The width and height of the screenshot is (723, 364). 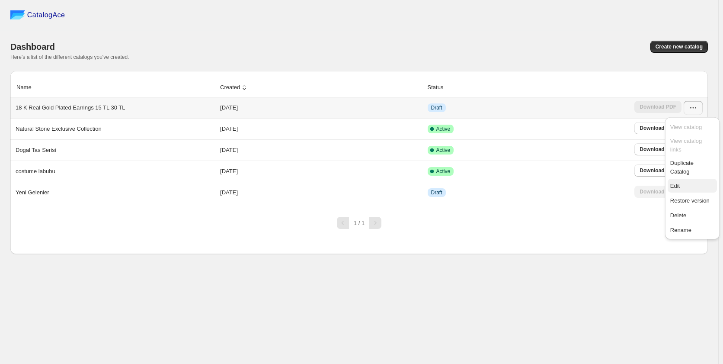 What do you see at coordinates (58, 129) in the screenshot?
I see `p: Natural Stone Exclusive Collection` at bounding box center [58, 129].